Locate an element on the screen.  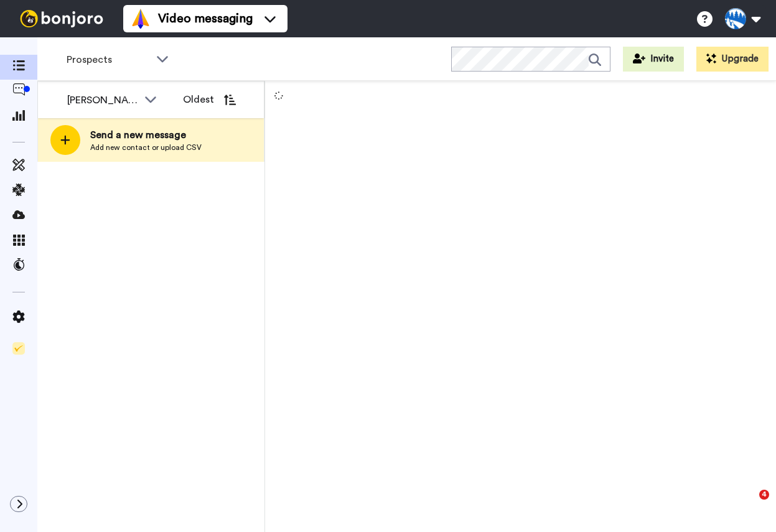
span: Video messaging is located at coordinates (205, 18).